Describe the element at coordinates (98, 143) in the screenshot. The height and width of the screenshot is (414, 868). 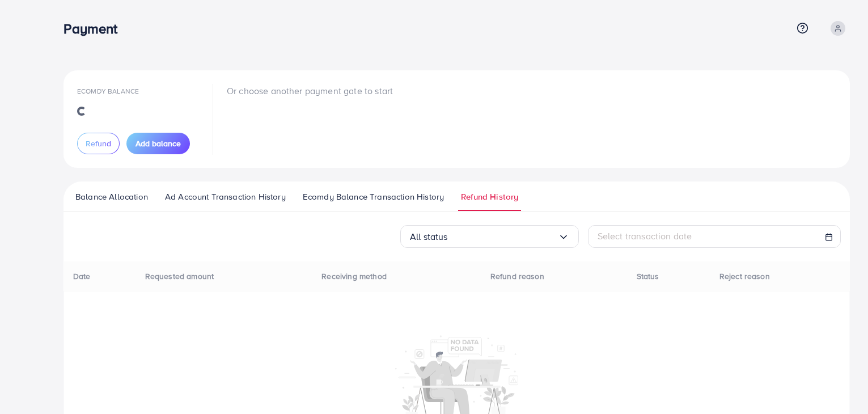
I see `button: Refund` at that location.